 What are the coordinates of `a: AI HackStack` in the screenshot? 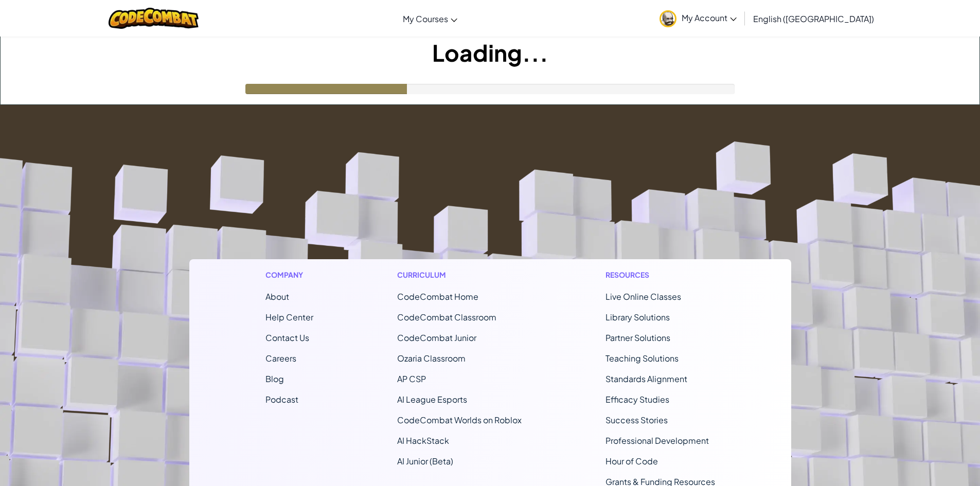 It's located at (423, 440).